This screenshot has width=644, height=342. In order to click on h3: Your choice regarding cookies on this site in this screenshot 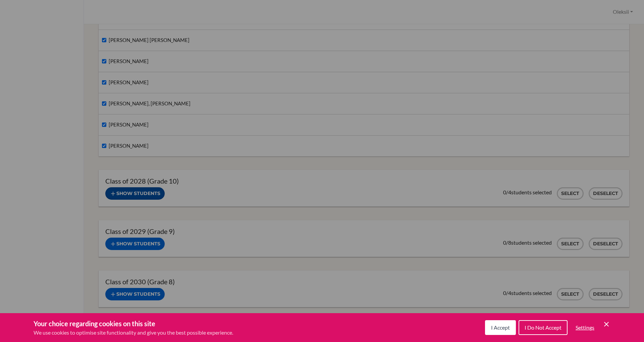, I will do `click(133, 323)`.